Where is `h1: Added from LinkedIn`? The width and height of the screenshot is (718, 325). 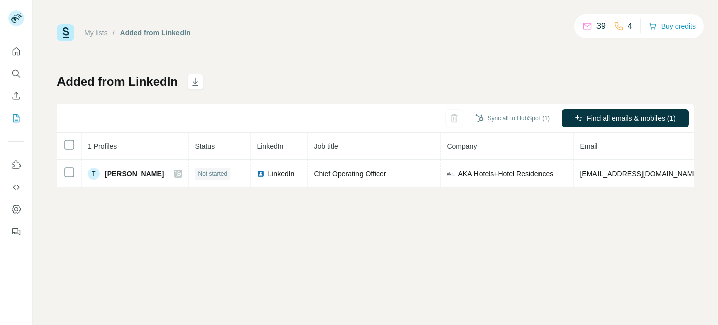
h1: Added from LinkedIn is located at coordinates (118, 82).